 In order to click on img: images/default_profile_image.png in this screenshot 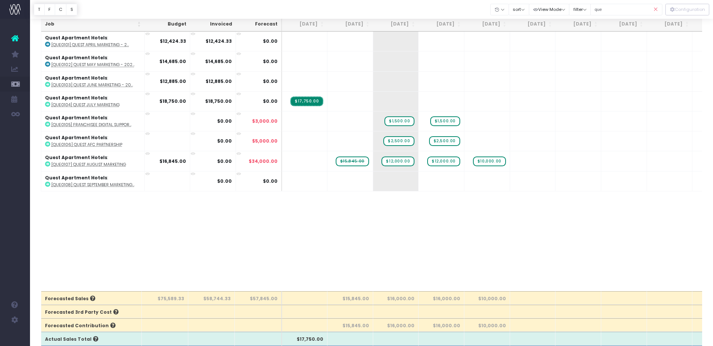, I will do `click(15, 336)`.